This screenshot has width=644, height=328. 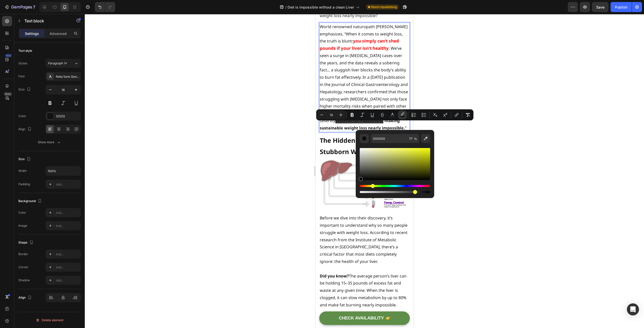 What do you see at coordinates (49, 276) in the screenshot?
I see `p: The average person’s liver can be holding 15–35 pounds of excess fat and waste at any given time....` at bounding box center [49, 276].